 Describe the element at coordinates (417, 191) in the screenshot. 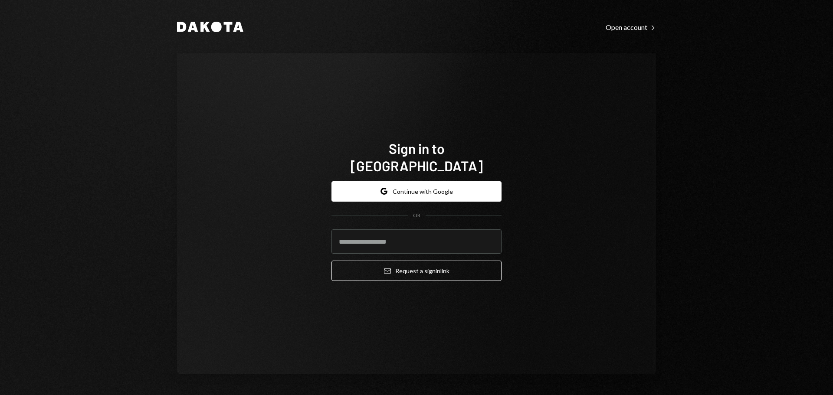

I see `button: Continue with Google` at that location.